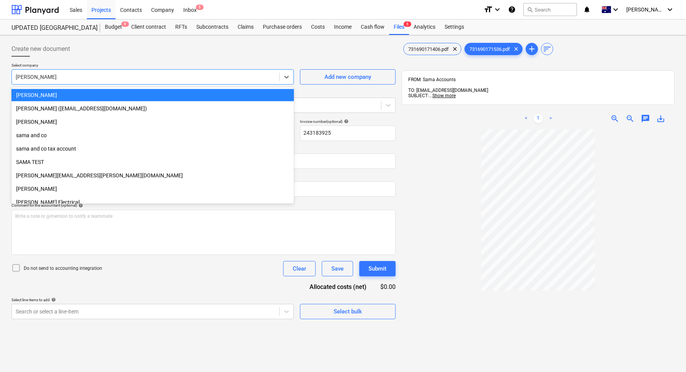 The height and width of the screenshot is (372, 686). Describe the element at coordinates (630, 119) in the screenshot. I see `span: zoom_out` at that location.